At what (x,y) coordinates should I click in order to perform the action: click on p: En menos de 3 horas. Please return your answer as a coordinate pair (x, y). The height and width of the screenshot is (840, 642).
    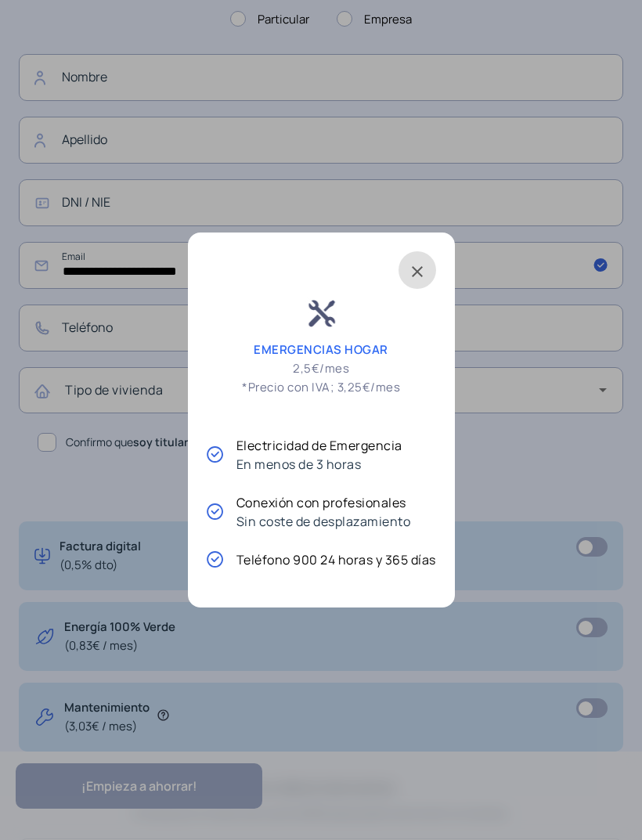
    Looking at the image, I should click on (320, 464).